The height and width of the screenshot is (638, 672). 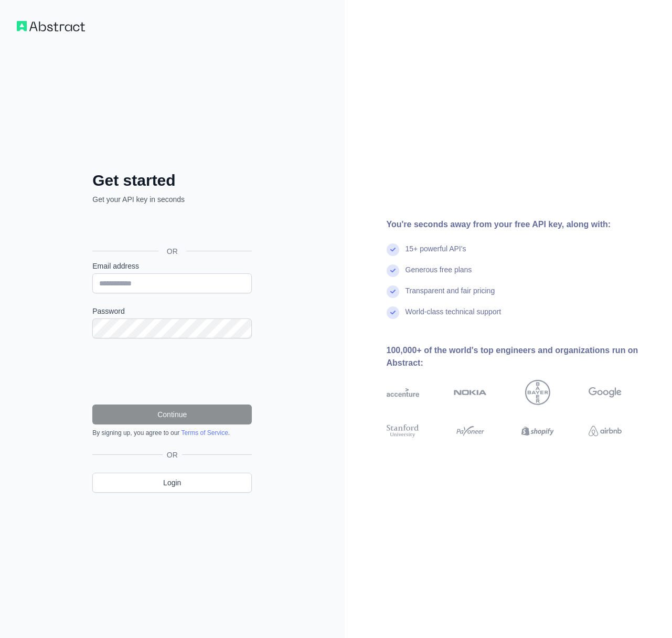 I want to click on div: 100,000+ of the world's top engineers and organizations run on Abstract:, so click(x=521, y=356).